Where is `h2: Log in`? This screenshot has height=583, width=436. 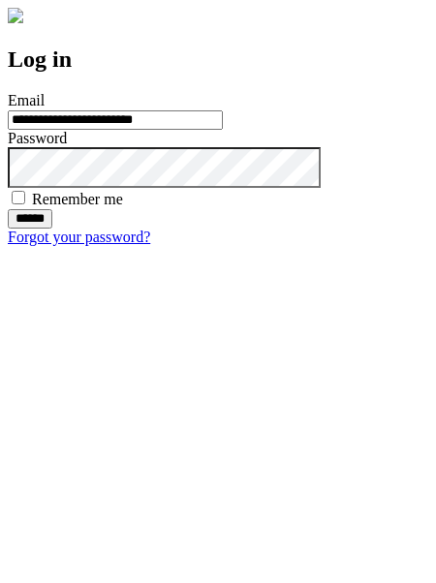 h2: Log in is located at coordinates (218, 59).